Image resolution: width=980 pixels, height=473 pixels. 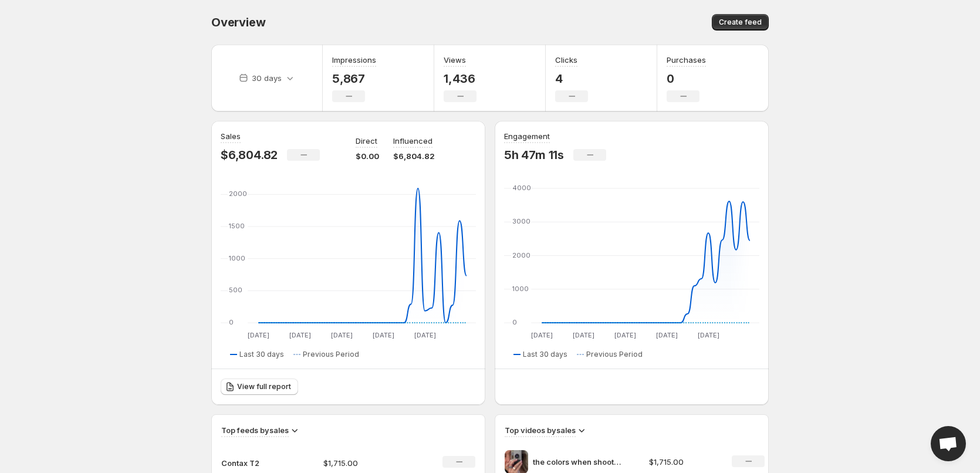 What do you see at coordinates (354, 60) in the screenshot?
I see `h3: Impressions` at bounding box center [354, 60].